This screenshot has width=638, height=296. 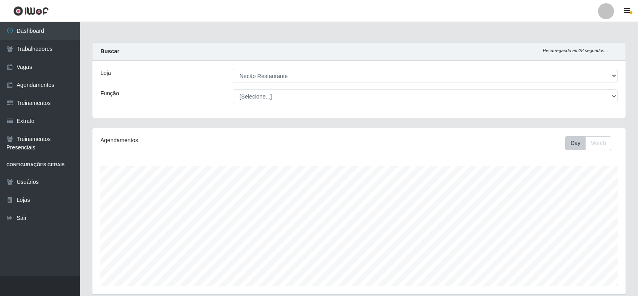 I want to click on div: First group, so click(x=588, y=143).